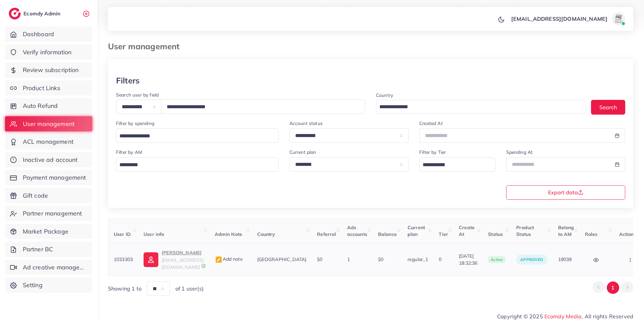  Describe the element at coordinates (525, 231) in the screenshot. I see `span: Product Status` at that location.